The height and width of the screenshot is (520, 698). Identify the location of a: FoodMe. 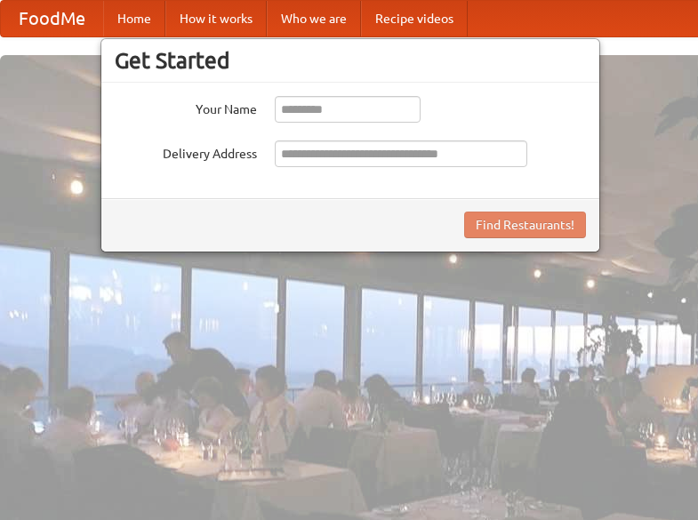
(52, 19).